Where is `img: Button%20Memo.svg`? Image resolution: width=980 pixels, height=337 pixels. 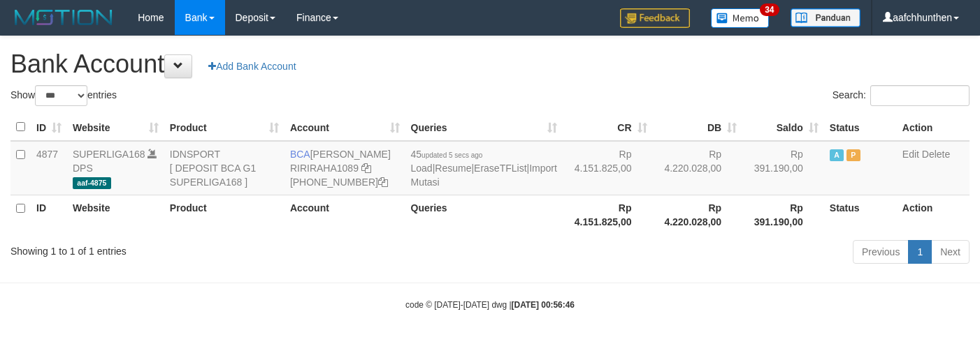 img: Button%20Memo.svg is located at coordinates (740, 18).